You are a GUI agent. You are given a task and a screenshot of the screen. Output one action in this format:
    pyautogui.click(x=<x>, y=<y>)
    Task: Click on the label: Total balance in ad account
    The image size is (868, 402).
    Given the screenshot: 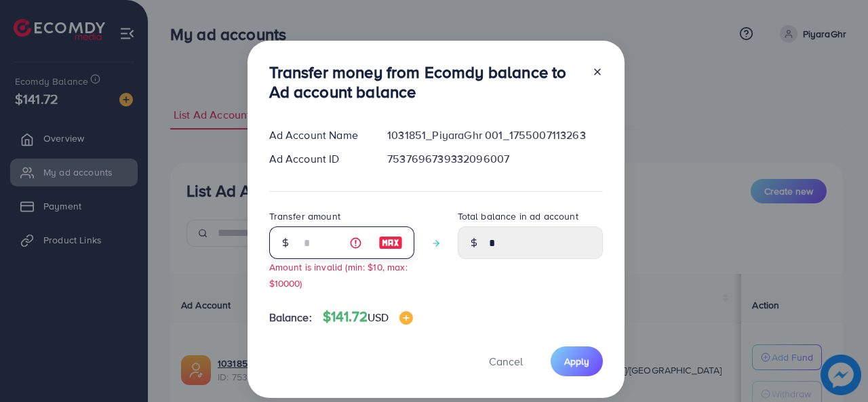 What is the action you would take?
    pyautogui.click(x=518, y=216)
    